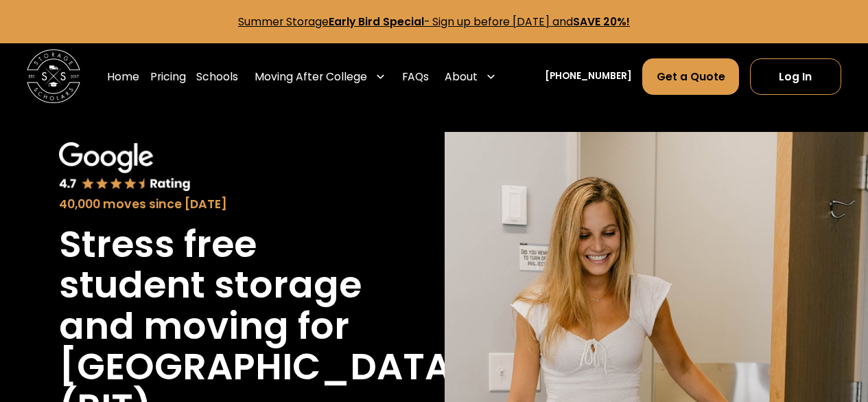  I want to click on img: Google 4.7 star rating, so click(125, 167).